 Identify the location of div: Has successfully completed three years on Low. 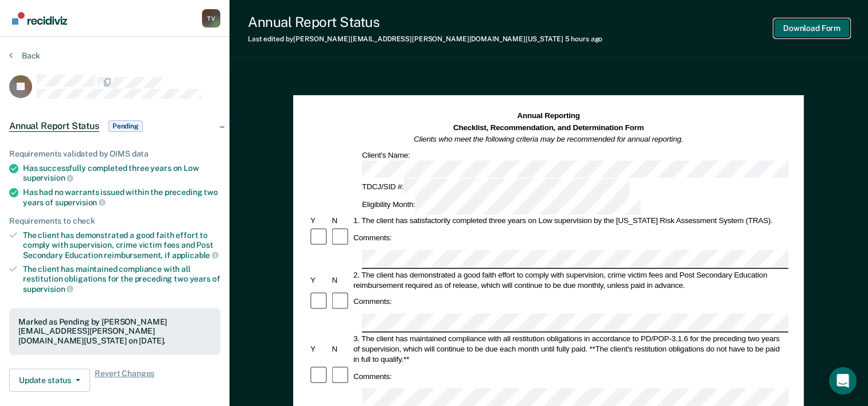
(122, 173).